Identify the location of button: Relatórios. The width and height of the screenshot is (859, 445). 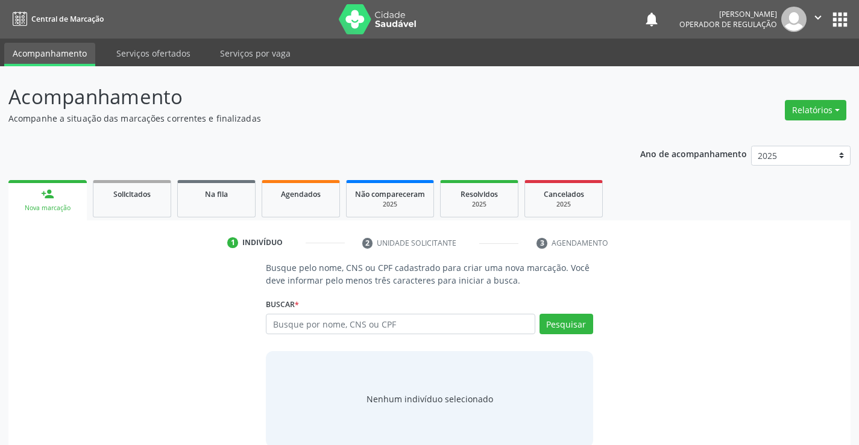
(815, 110).